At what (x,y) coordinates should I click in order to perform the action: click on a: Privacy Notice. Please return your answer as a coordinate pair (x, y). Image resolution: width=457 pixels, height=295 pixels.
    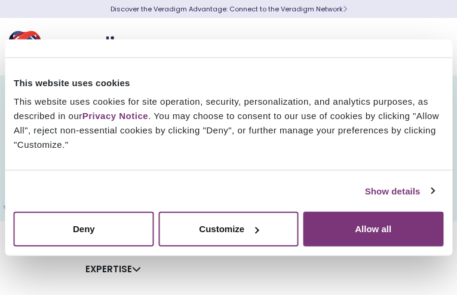
    Looking at the image, I should click on (115, 115).